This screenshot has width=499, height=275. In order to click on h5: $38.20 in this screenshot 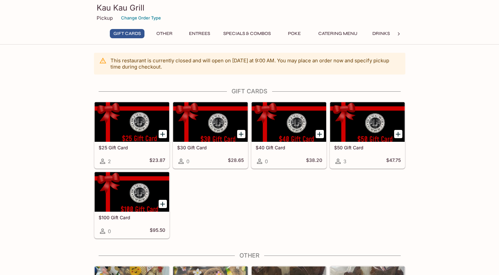, I will do `click(314, 161)`.